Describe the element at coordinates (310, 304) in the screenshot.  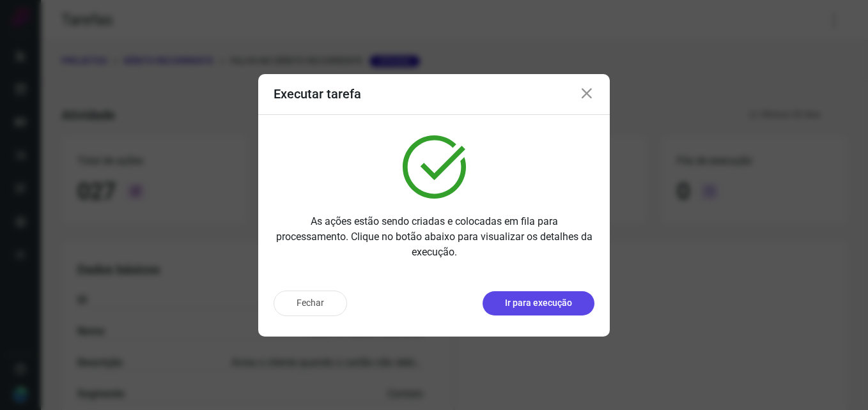
I see `button: Fechar` at that location.